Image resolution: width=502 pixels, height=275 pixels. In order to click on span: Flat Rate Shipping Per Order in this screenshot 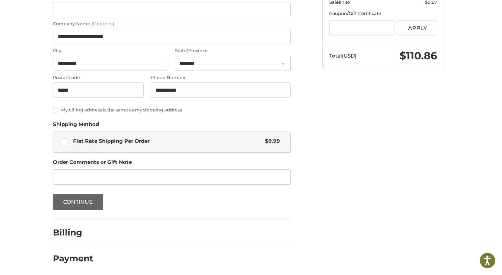, I will do `click(167, 141)`.